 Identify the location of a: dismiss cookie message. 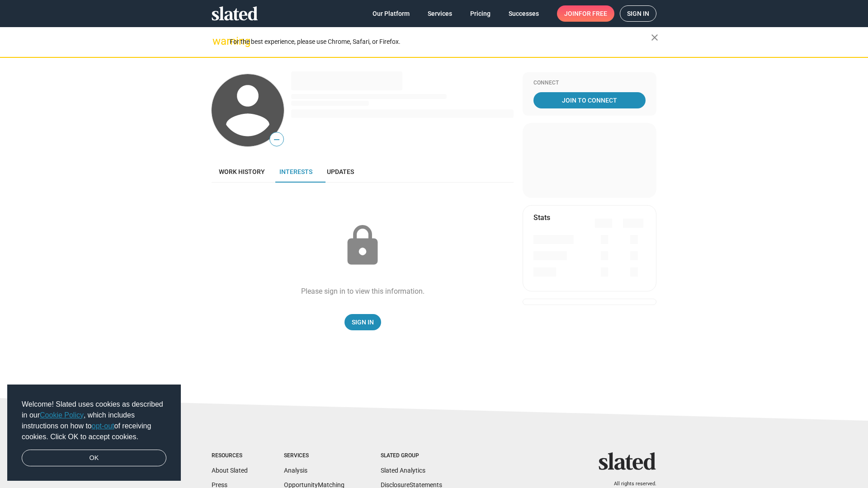
(94, 458).